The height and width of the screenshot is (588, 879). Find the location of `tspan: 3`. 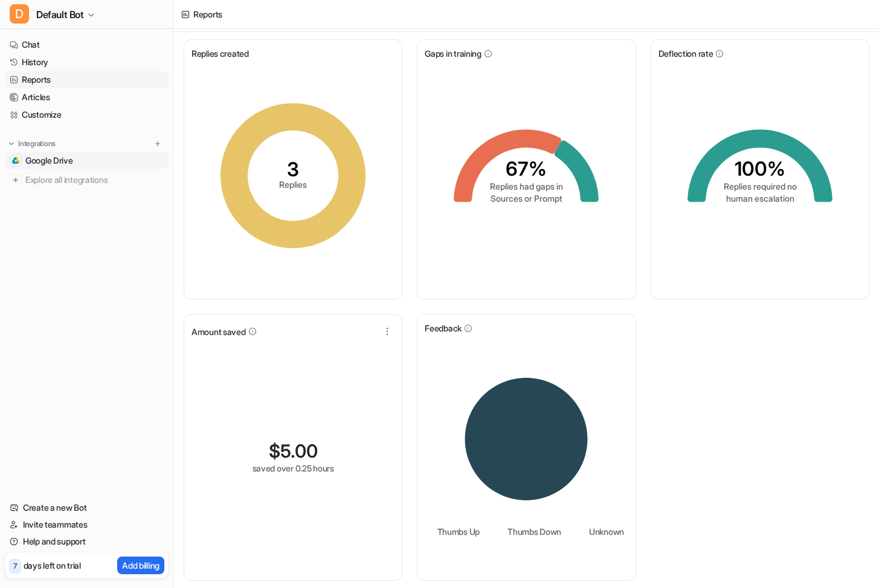

tspan: 3 is located at coordinates (293, 169).